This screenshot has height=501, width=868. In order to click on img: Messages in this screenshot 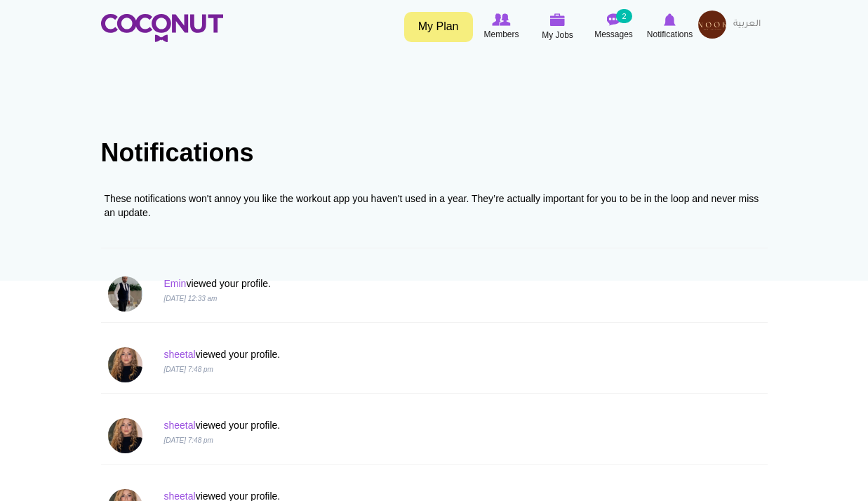, I will do `click(613, 20)`.